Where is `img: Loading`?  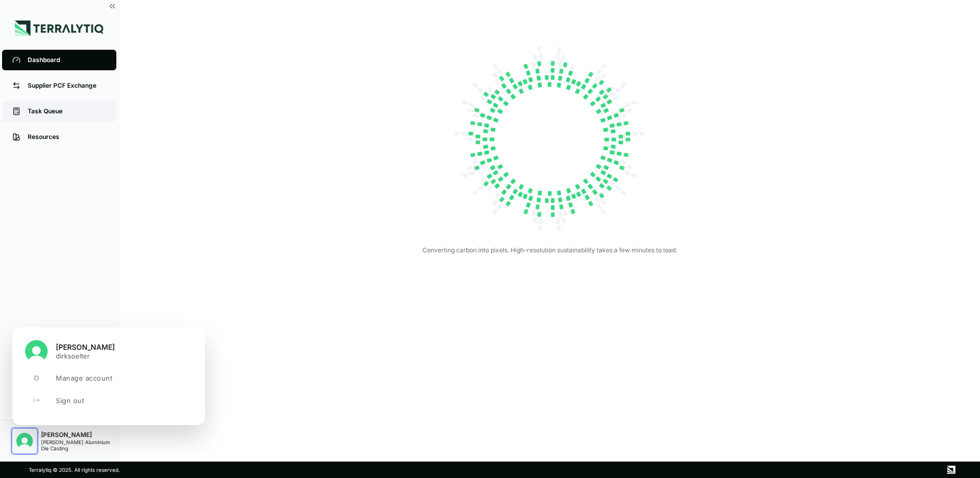 img: Loading is located at coordinates (550, 140).